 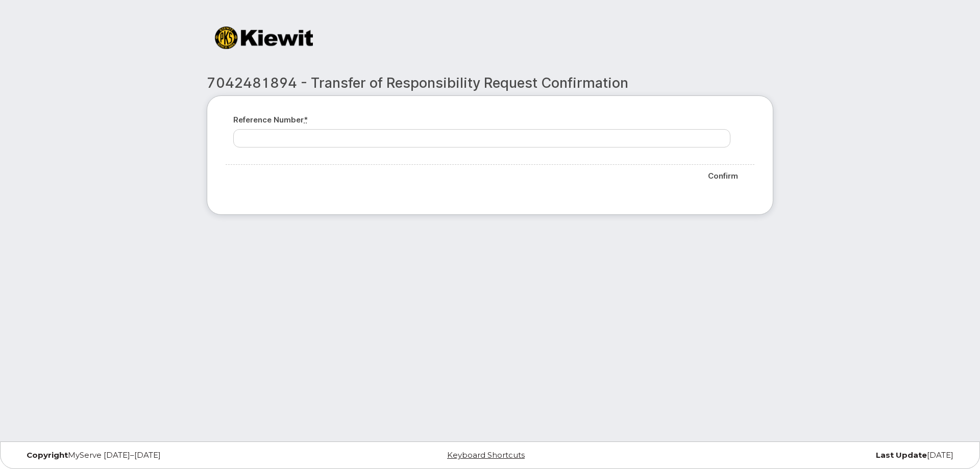 What do you see at coordinates (305, 119) in the screenshot?
I see `abbr: required` at bounding box center [305, 119].